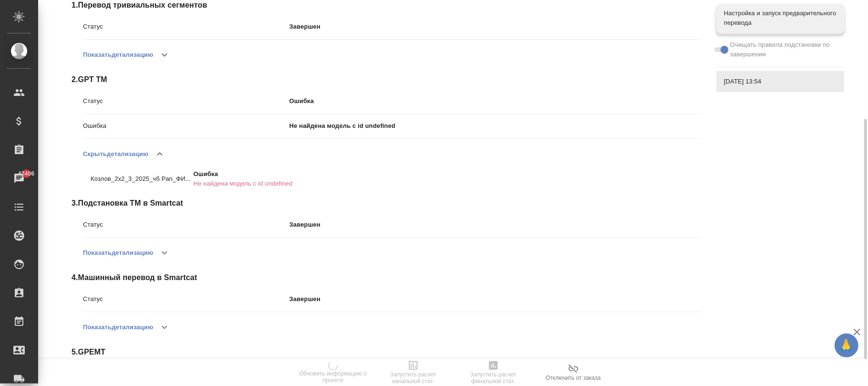 This screenshot has width=868, height=386. What do you see at coordinates (413, 372) in the screenshot?
I see `button: Запустить расчет начальной стат.` at bounding box center [413, 372].